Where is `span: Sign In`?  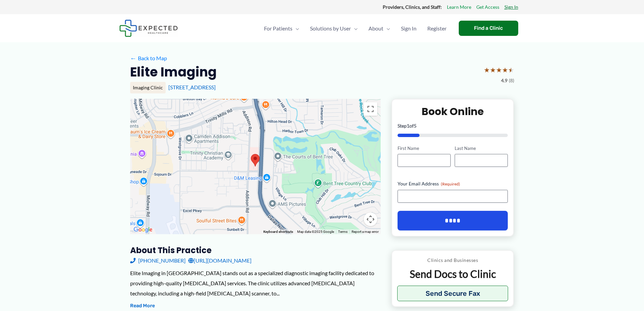
span: Sign In is located at coordinates (409, 29).